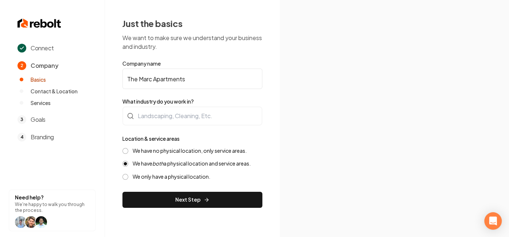  What do you see at coordinates (171, 176) in the screenshot?
I see `label: We only have a physical location.` at bounding box center [171, 176].